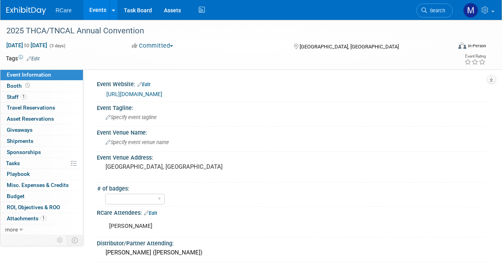  Describe the element at coordinates (60, 240) in the screenshot. I see `td: Personalize Event Tab Strip` at that location.